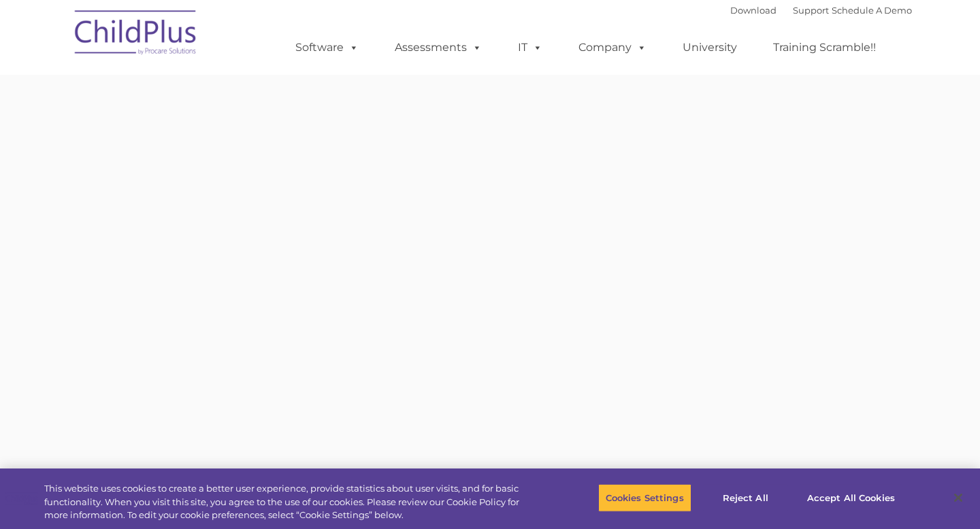 This screenshot has width=980, height=529. Describe the element at coordinates (745, 498) in the screenshot. I see `button: Reject All` at that location.